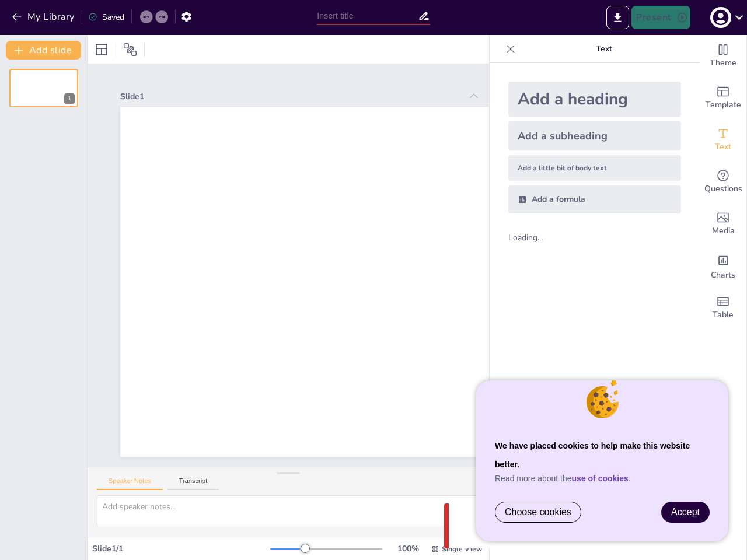 The width and height of the screenshot is (747, 560). I want to click on button: Transcript, so click(193, 483).